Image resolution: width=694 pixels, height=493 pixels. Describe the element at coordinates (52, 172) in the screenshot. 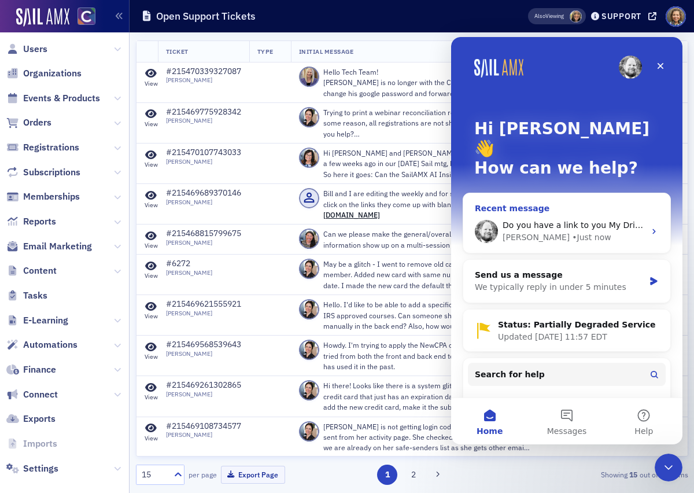

I see `span: Subscriptions` at that location.